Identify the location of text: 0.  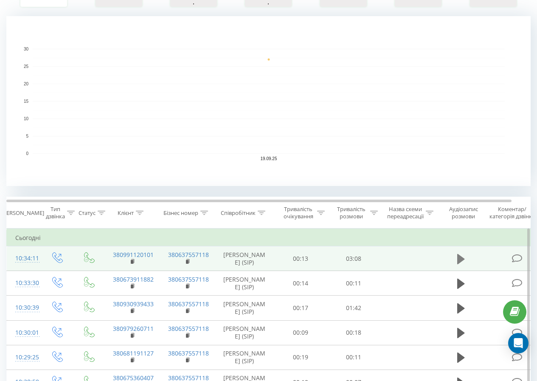
(27, 153).